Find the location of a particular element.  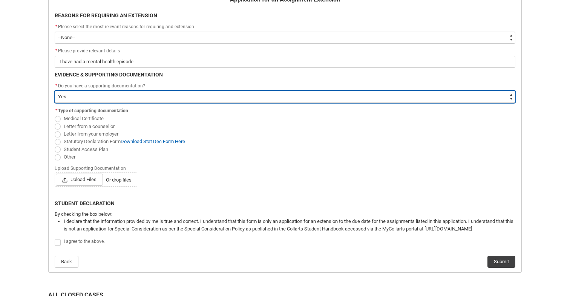

span: Or drop files is located at coordinates (119, 180).